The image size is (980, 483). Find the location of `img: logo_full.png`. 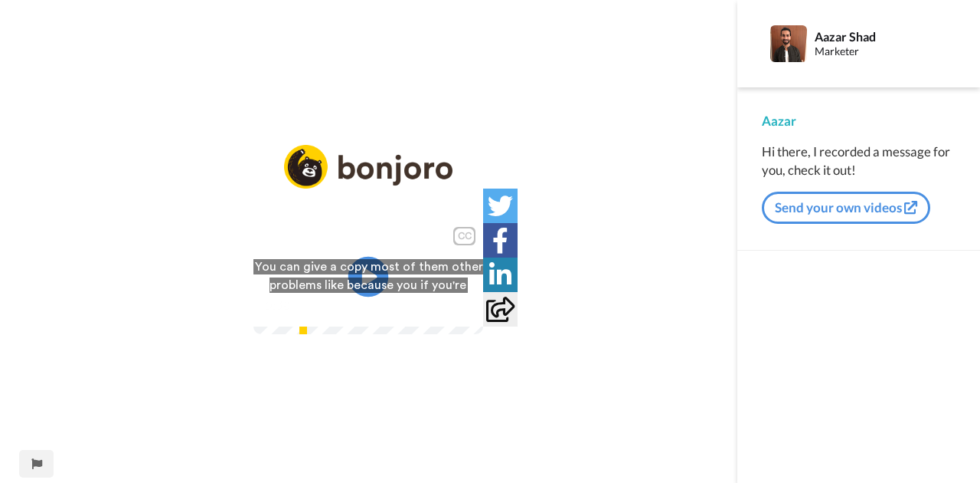

img: logo_full.png is located at coordinates (369, 166).